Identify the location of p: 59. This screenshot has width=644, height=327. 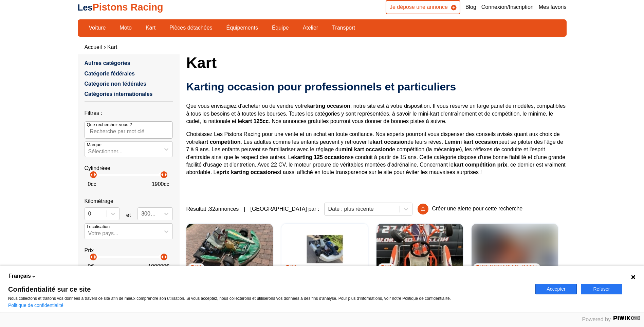
(386, 267).